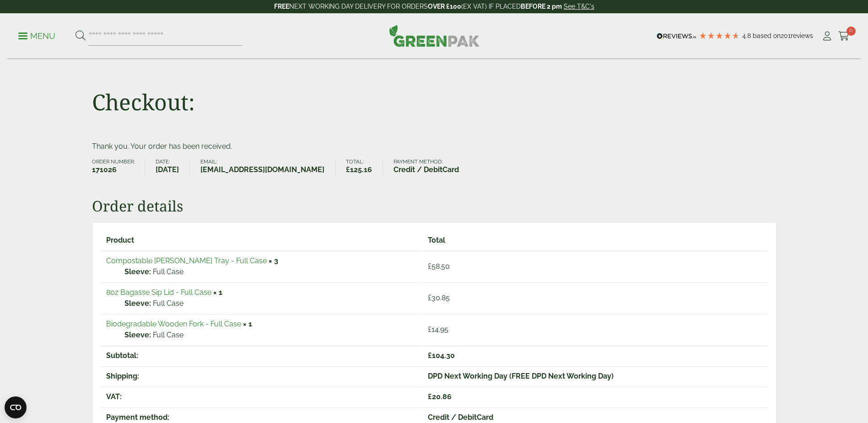  What do you see at coordinates (268, 167) in the screenshot?
I see `li: Email:` at bounding box center [268, 167].